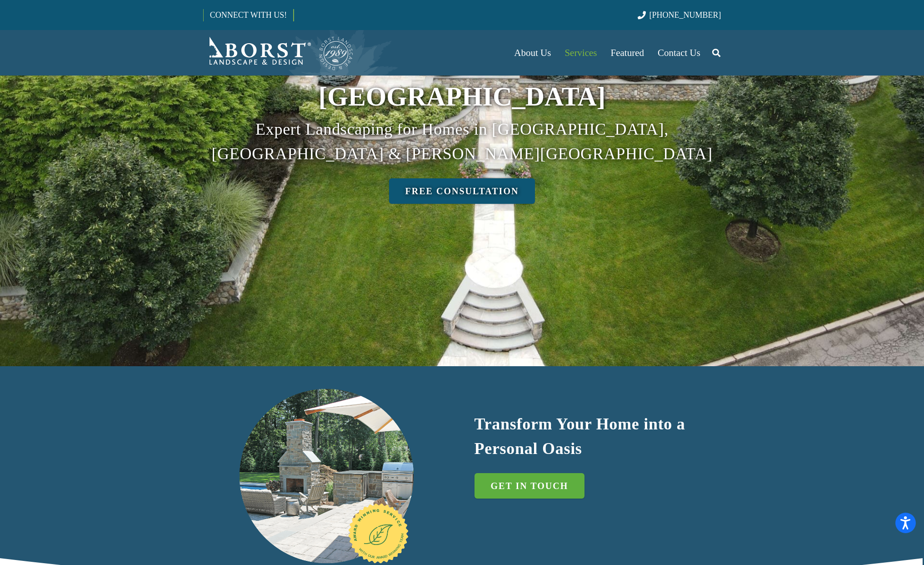 This screenshot has height=565, width=924. I want to click on a: Contact Us, so click(679, 53).